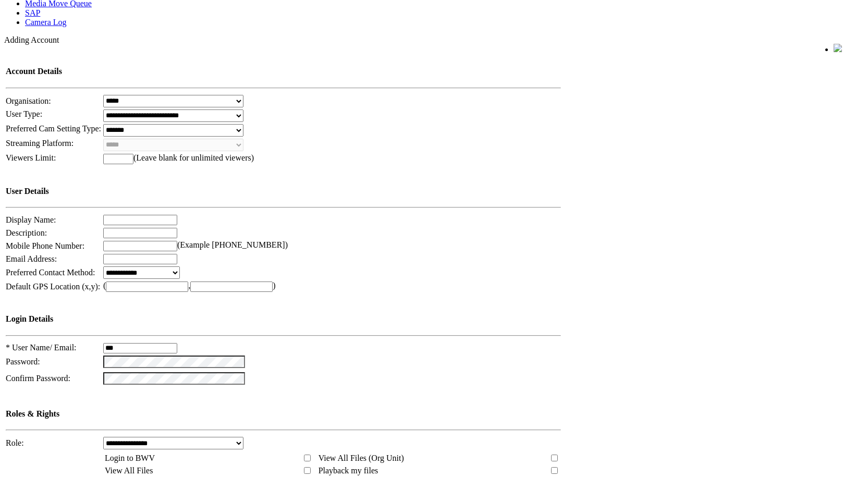 This screenshot has height=477, width=868. I want to click on span: (Leave blank for unlimited viewers), so click(193, 157).